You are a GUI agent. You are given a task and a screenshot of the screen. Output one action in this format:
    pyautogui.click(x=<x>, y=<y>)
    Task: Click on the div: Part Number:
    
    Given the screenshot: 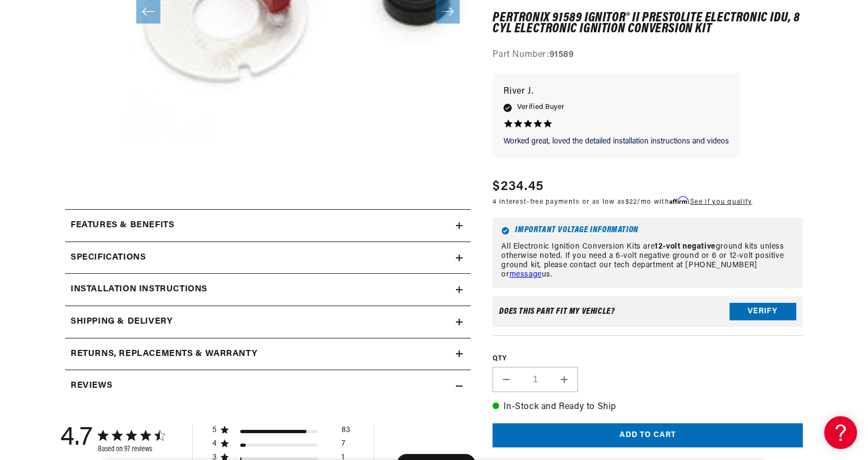 What is the action you would take?
    pyautogui.click(x=648, y=56)
    